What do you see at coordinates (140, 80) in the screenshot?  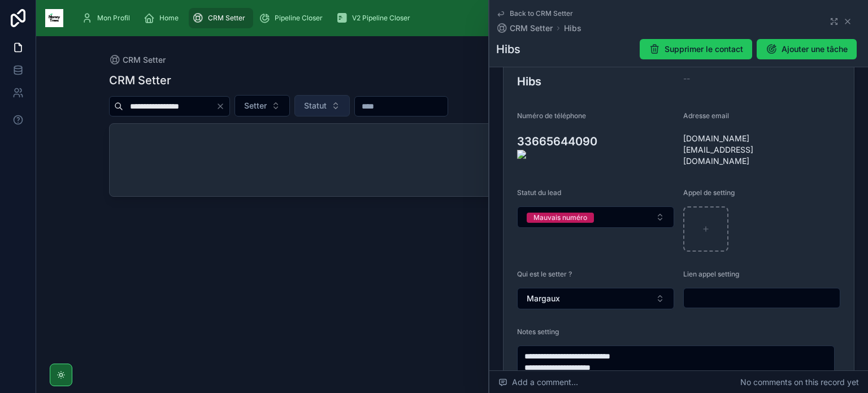 I see `h1: CRM Setter` at bounding box center [140, 80].